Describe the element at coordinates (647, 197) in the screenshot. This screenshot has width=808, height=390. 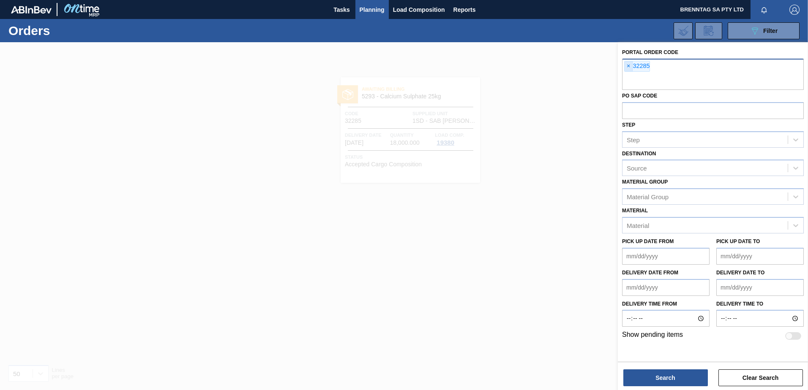
I see `div: Material Group` at that location.